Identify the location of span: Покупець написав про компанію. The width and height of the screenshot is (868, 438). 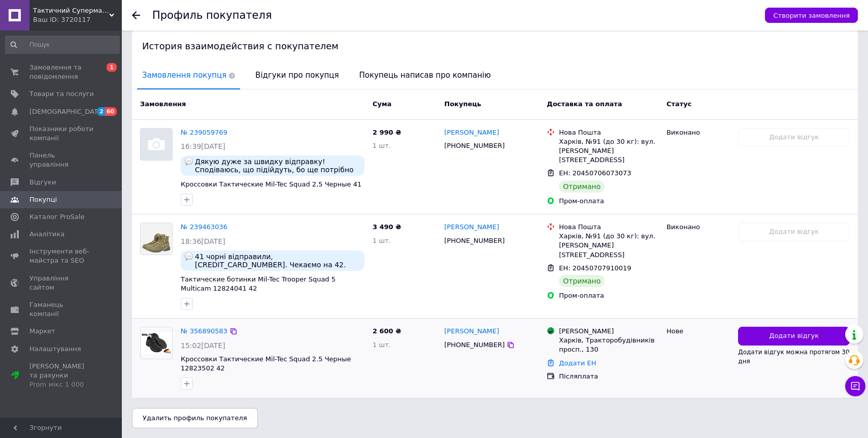
(425, 75).